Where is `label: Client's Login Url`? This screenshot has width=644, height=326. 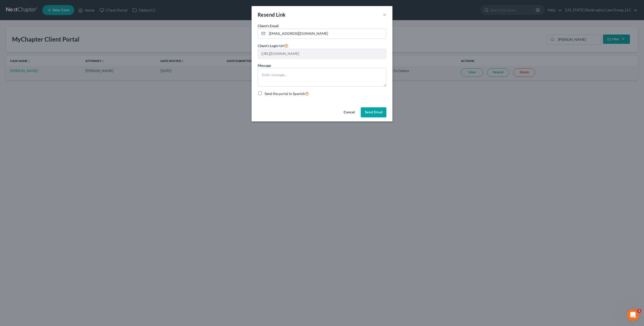 label: Client's Login Url is located at coordinates (273, 45).